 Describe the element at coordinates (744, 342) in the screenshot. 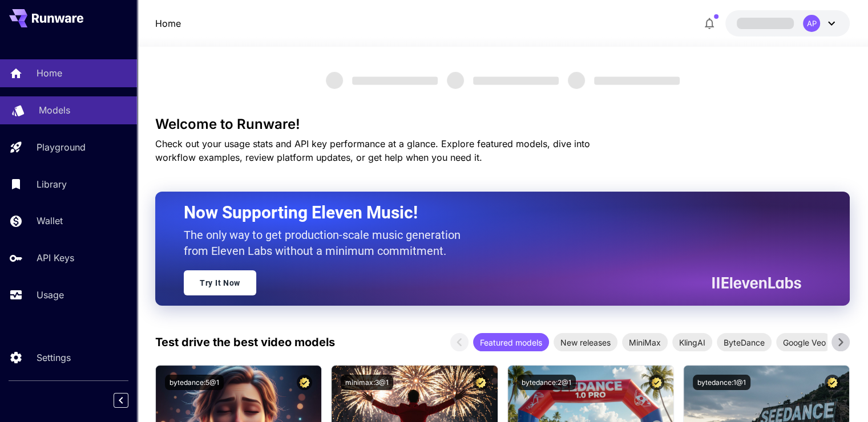

I see `div: ByteDance` at that location.